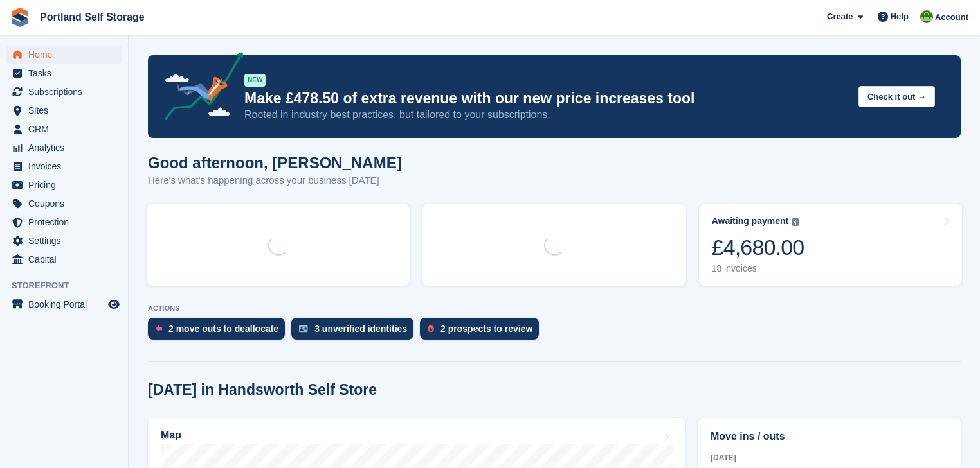  I want to click on div: Awaiting payment, so click(750, 221).